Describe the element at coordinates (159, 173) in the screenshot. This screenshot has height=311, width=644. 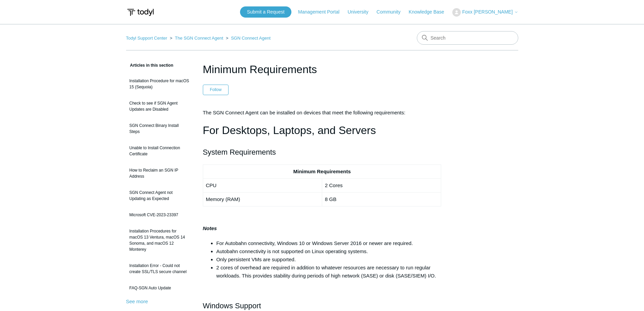
I see `a: How to Reclaim an SGN IP Address` at that location.